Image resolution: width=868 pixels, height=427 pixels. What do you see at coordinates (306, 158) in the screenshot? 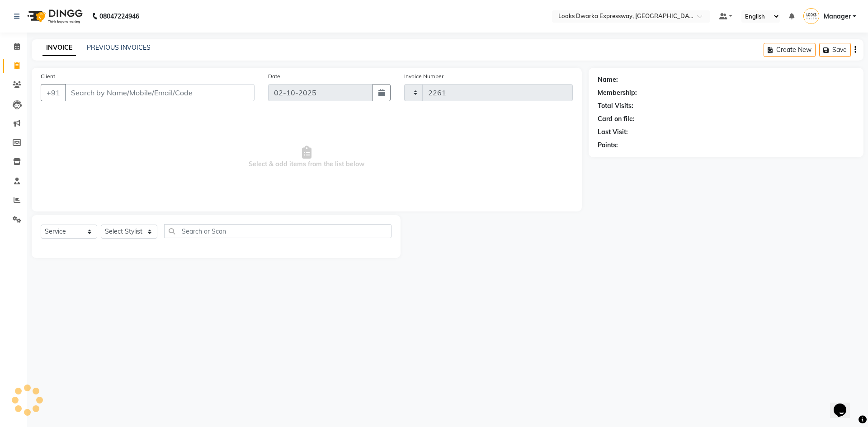
I see `span: Select & add items from the list below` at bounding box center [306, 158].